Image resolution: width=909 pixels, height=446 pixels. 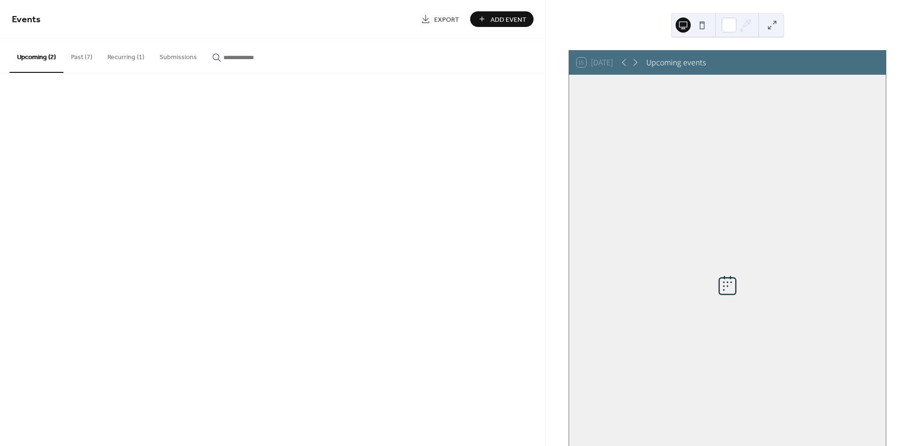 I want to click on span: Add Event, so click(x=508, y=19).